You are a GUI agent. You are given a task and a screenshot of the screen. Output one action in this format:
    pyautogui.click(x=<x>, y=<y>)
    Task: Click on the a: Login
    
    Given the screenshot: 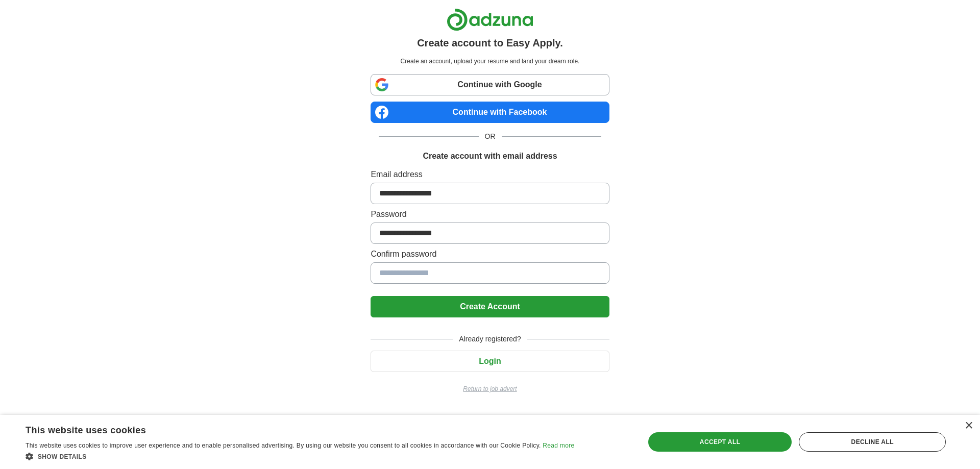 What is the action you would take?
    pyautogui.click(x=489, y=361)
    